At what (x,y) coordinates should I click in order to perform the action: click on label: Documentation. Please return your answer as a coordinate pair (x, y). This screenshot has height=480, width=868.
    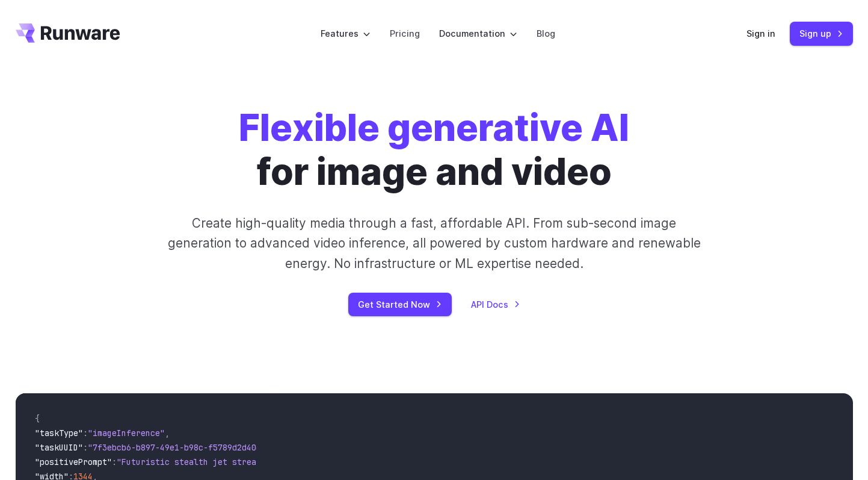
    Looking at the image, I should click on (478, 33).